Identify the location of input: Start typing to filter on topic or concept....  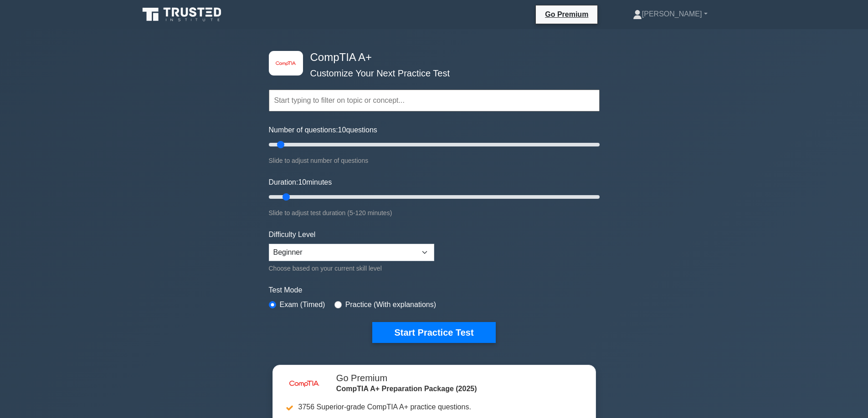
(434, 101).